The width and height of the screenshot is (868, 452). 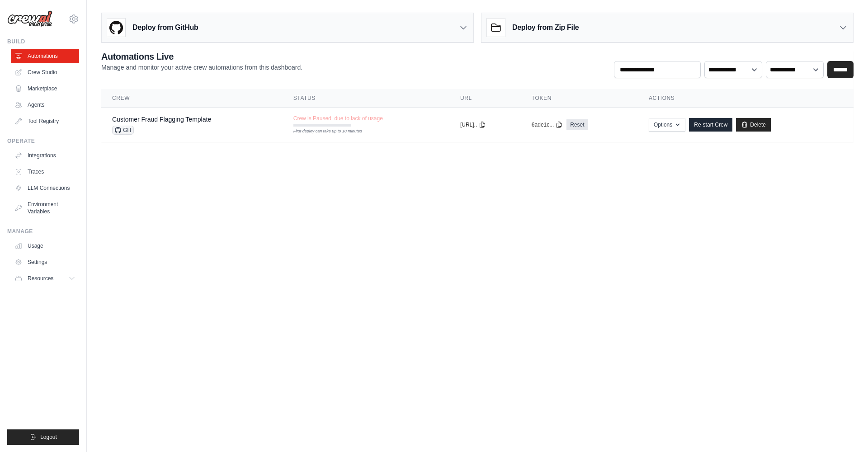 What do you see at coordinates (745, 98) in the screenshot?
I see `th: Actions` at bounding box center [745, 98].